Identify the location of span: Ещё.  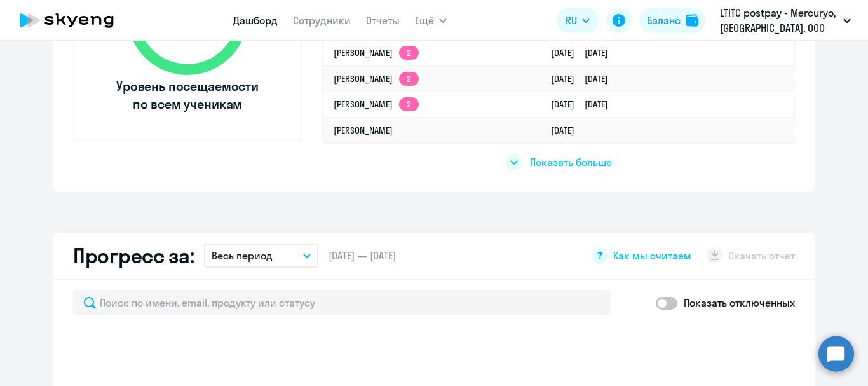
(424, 21).